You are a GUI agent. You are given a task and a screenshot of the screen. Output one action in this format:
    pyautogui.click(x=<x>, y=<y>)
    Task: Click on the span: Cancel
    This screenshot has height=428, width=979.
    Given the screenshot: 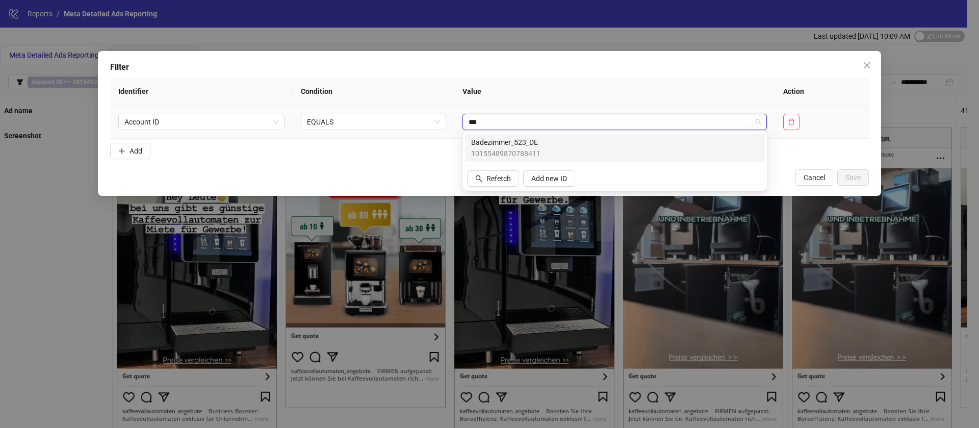 What is the action you would take?
    pyautogui.click(x=814, y=177)
    